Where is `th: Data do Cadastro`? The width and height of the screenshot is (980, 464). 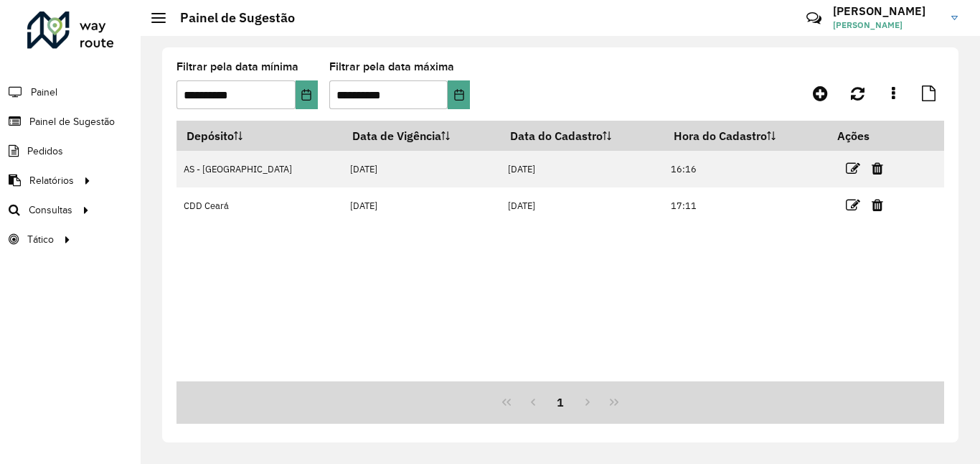 th: Data do Cadastro is located at coordinates (582, 136).